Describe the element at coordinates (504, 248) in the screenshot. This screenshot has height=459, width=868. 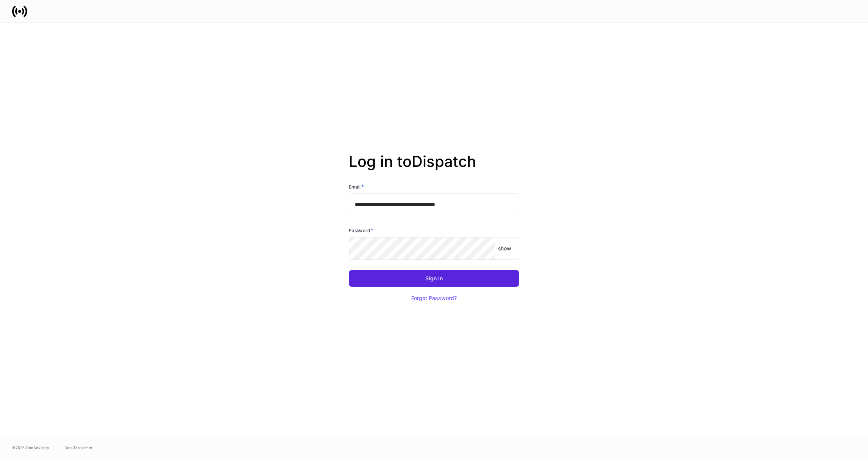
I see `p: show` at that location.